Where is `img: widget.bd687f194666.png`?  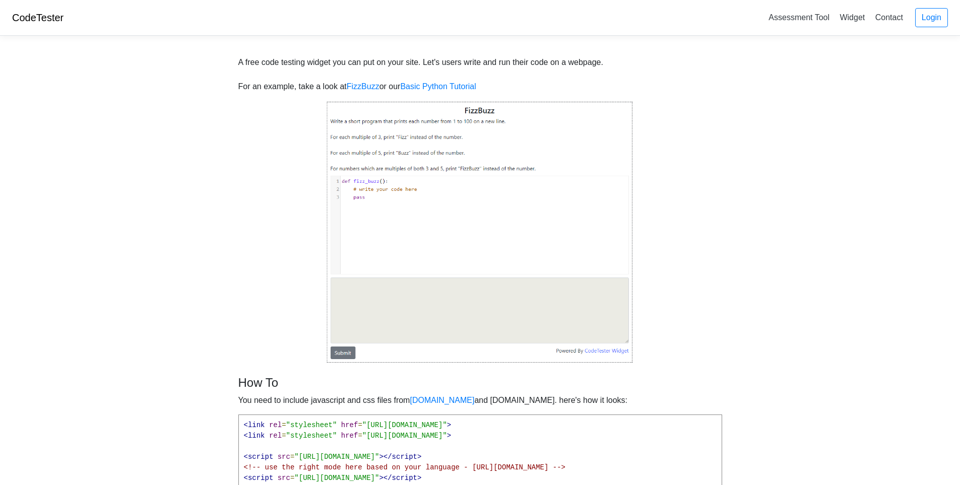
img: widget.bd687f194666.png is located at coordinates (480, 232).